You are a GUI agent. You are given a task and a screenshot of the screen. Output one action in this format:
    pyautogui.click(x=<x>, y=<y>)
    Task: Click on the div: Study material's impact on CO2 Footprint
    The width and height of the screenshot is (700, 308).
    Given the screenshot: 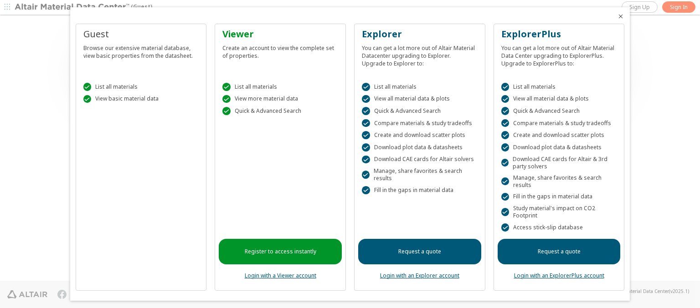 What is the action you would take?
    pyautogui.click(x=559, y=212)
    